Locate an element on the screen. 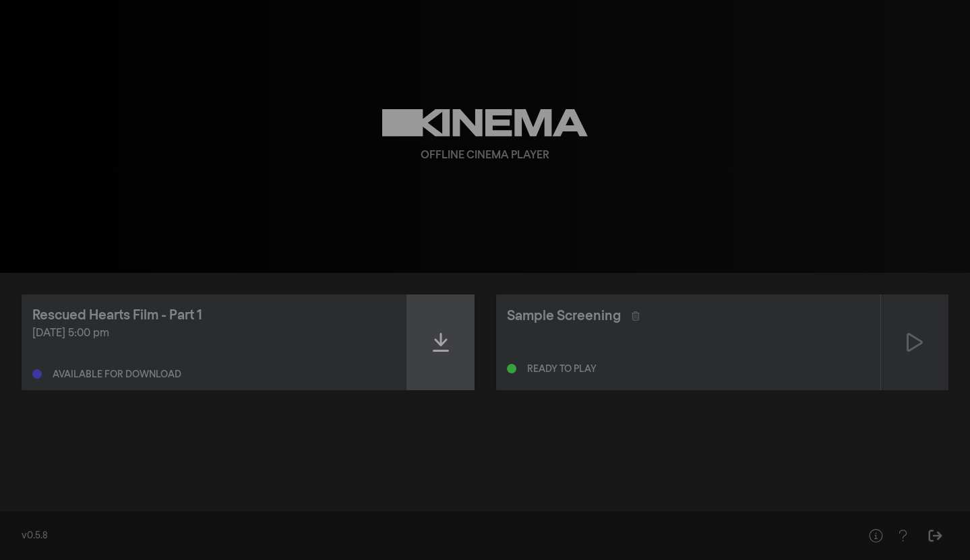 The width and height of the screenshot is (970, 560). div: Offline Cinema Player is located at coordinates (485, 155).